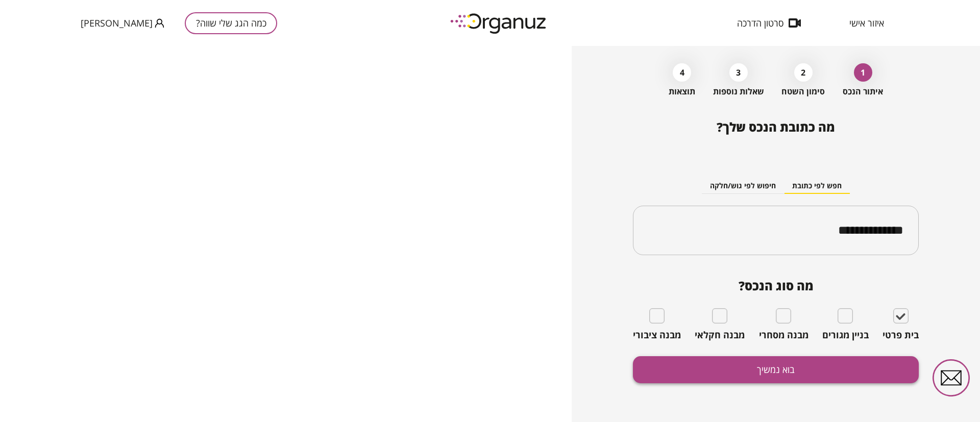 This screenshot has height=422, width=980. I want to click on button: סרטון הדרכה, so click(769, 23).